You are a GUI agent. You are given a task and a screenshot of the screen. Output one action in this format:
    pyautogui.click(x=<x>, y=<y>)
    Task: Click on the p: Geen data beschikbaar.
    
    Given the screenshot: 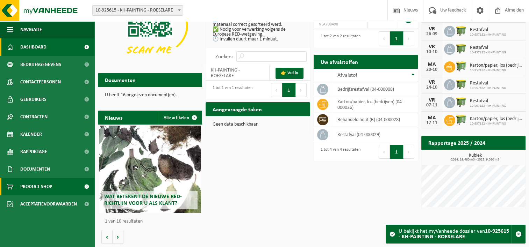 What is the action you would take?
    pyautogui.click(x=258, y=125)
    